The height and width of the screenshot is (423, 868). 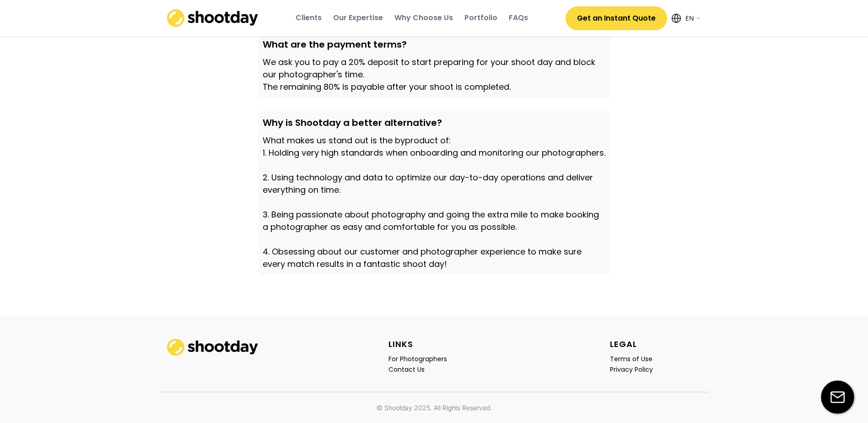 I want to click on div: What makes us stand out is the byproduct of: 1. Holding very high standards when onboarding and m..., so click(x=435, y=202).